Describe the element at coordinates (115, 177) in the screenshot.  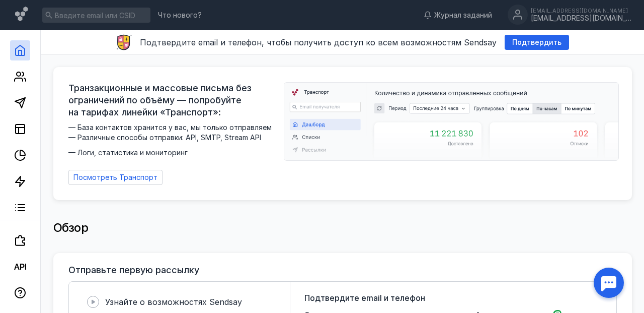
I see `a: Посмотреть Транспорт` at that location.